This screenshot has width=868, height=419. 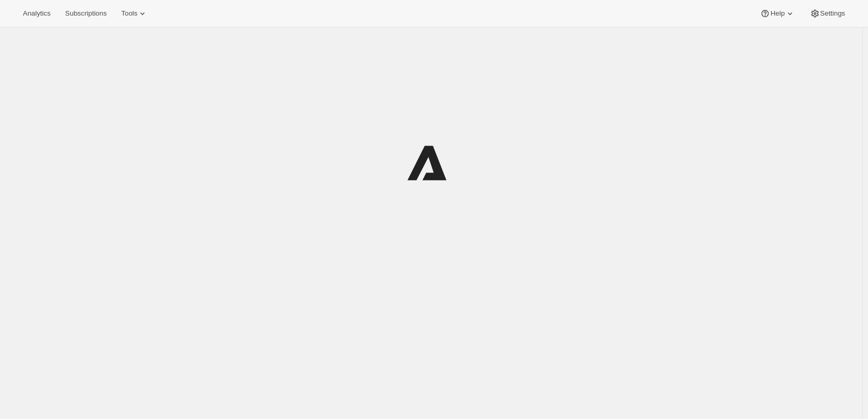 I want to click on button: Subscriptions, so click(x=86, y=14).